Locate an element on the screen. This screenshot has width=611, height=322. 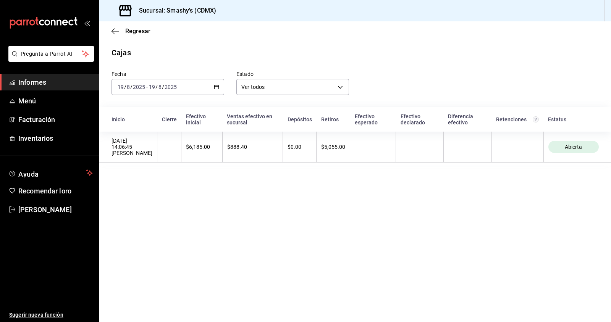
div: $0.00 is located at coordinates (299, 147).